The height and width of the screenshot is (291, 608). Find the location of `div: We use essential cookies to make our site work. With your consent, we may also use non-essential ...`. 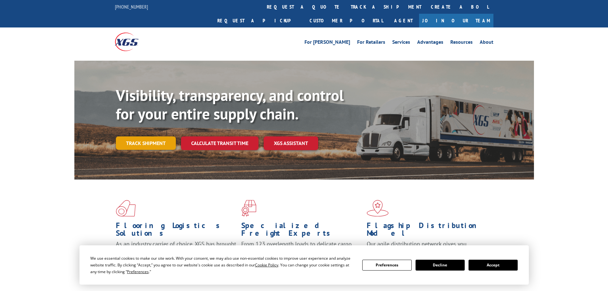

div: We use essential cookies to make our site work. With your consent, we may also use non-essential ... is located at coordinates (222, 264).